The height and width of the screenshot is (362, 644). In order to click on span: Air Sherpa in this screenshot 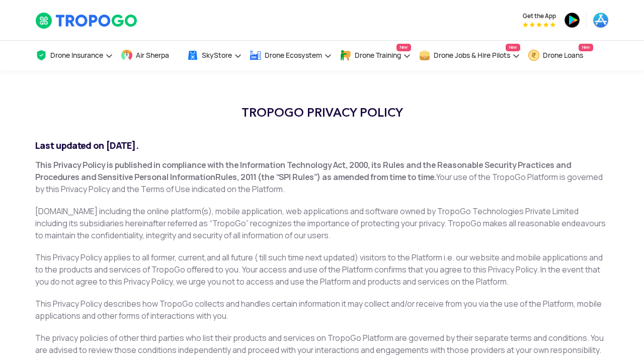, I will do `click(153, 55)`.